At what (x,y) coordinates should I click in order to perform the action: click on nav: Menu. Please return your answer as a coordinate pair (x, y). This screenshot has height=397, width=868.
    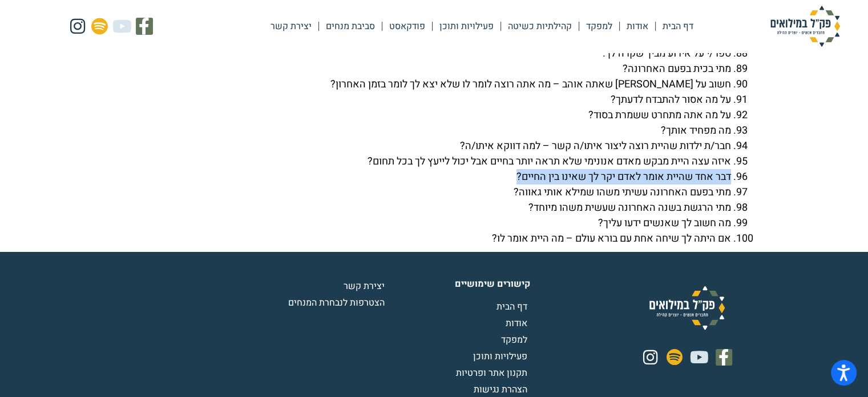
    Looking at the image, I should click on (482, 27).